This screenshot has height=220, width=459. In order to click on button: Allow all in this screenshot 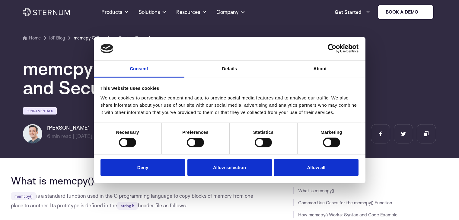, I will do `click(316, 167)`.